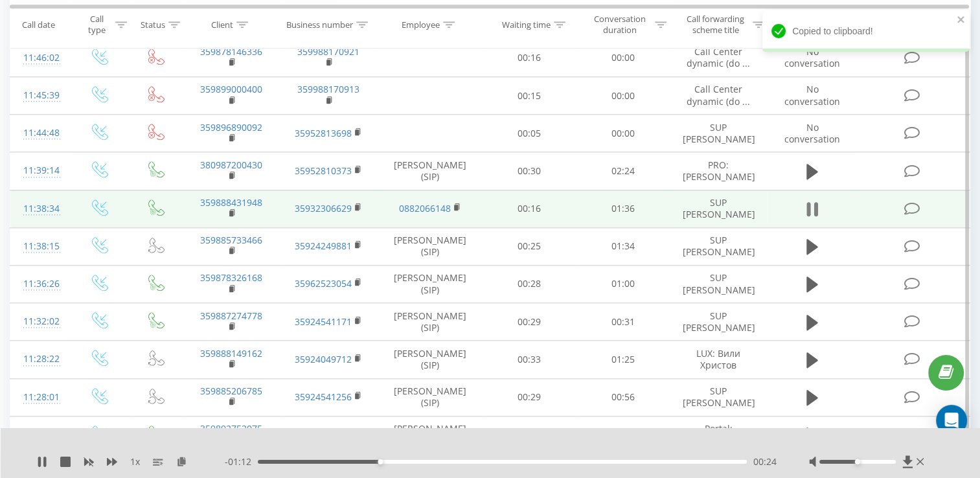  What do you see at coordinates (324, 207) in the screenshot?
I see `a: 35932306629` at bounding box center [324, 207].